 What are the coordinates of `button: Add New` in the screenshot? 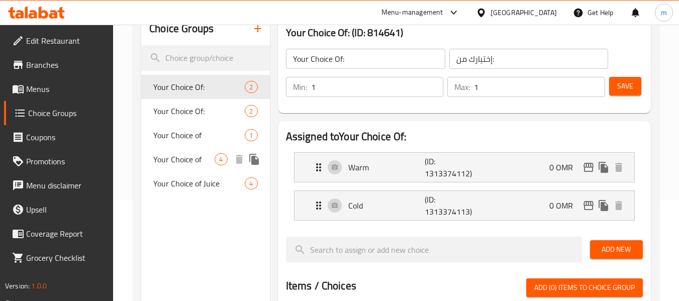 It's located at (616, 249).